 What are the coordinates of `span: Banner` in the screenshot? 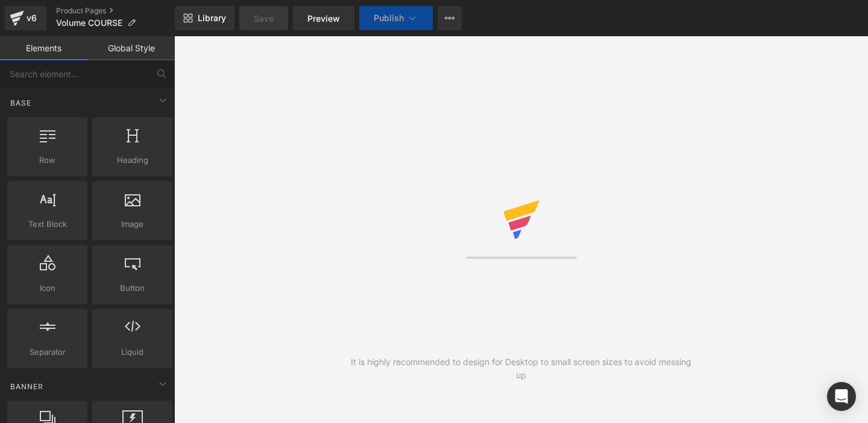 It's located at (26, 386).